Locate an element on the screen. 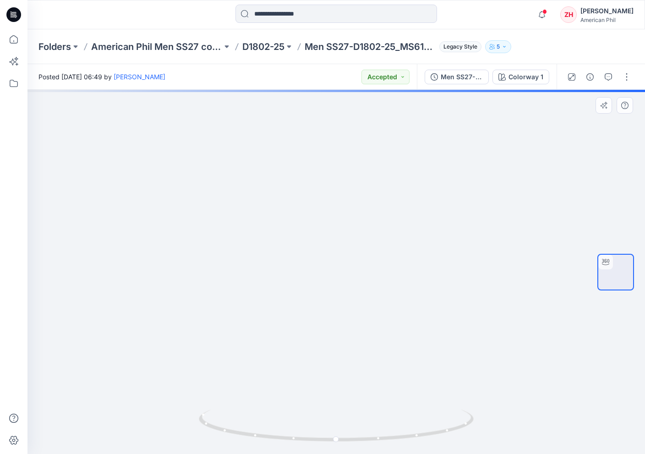  a: Folders is located at coordinates (55, 47).